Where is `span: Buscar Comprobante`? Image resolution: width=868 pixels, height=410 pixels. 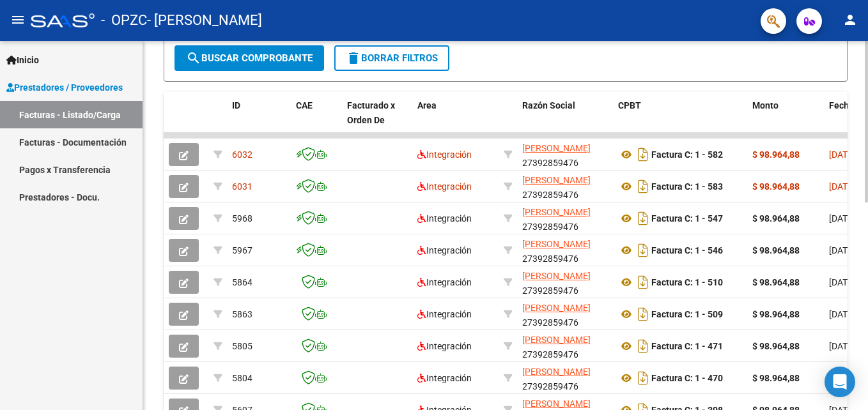
span: Buscar Comprobante is located at coordinates (249, 58).